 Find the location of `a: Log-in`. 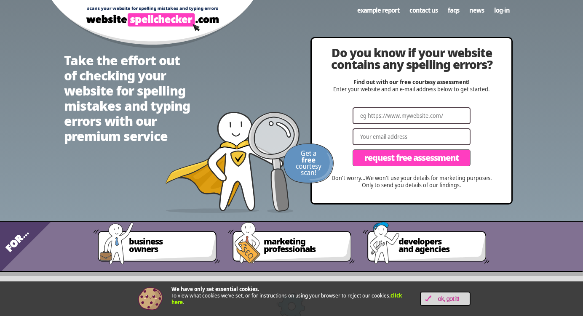

a: Log-in is located at coordinates (501, 10).